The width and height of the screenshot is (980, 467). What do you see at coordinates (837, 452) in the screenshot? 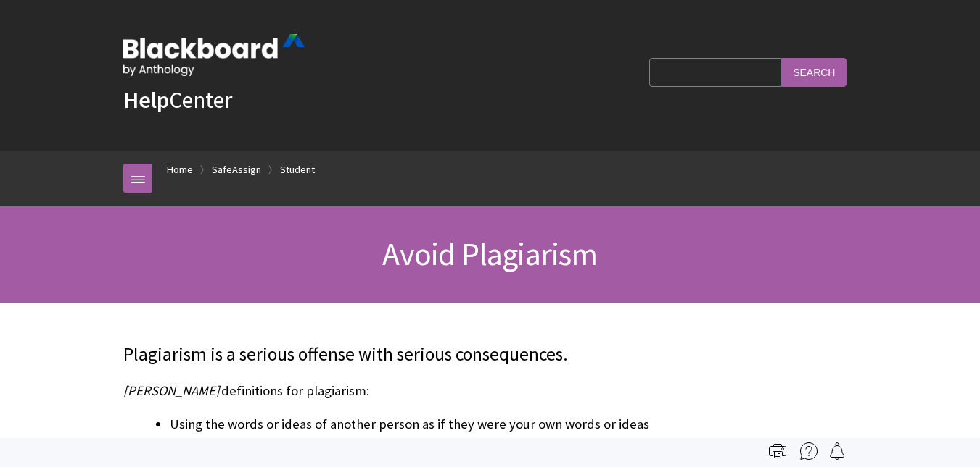
I see `img: Follow this page` at bounding box center [837, 452].